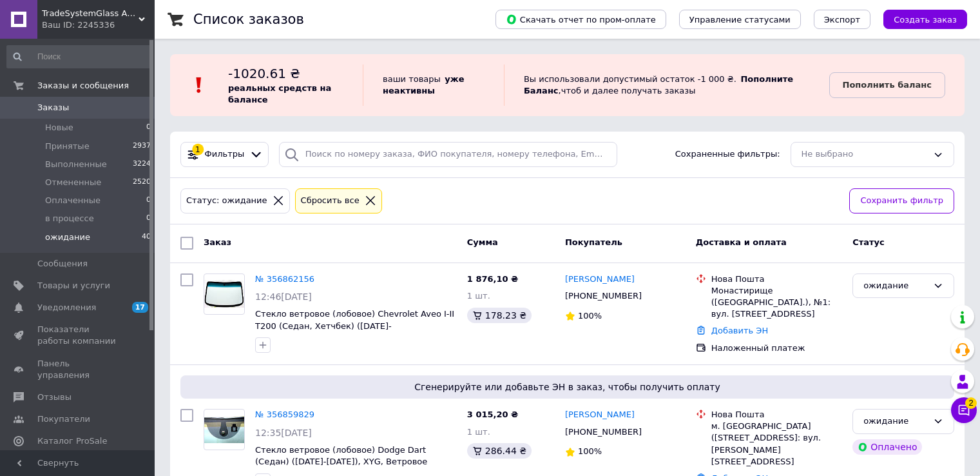  What do you see at coordinates (925, 19) in the screenshot?
I see `button: Создать заказ` at bounding box center [925, 19].